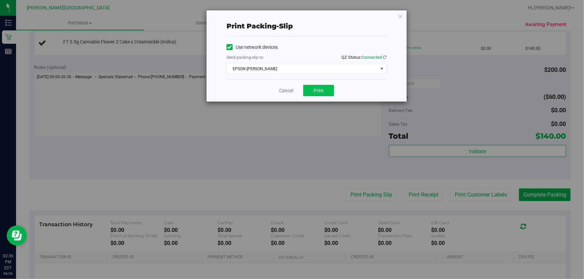  What do you see at coordinates (318, 91) in the screenshot?
I see `button: Print` at bounding box center [318, 91].